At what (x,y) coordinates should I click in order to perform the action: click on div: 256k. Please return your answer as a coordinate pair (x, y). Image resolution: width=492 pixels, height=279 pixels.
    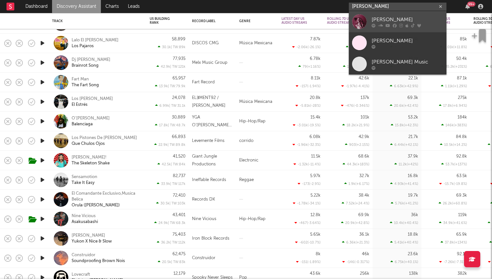
    Looking at the image, I should click on (364, 273).